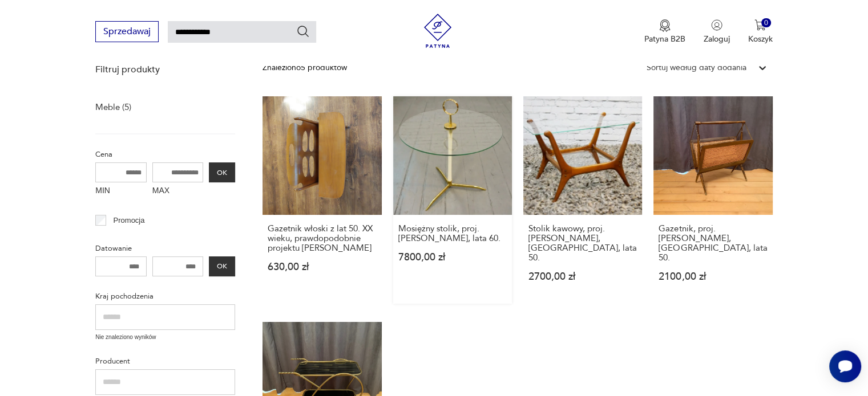 The width and height of the screenshot is (868, 396). I want to click on p: 630,00 zł, so click(322, 267).